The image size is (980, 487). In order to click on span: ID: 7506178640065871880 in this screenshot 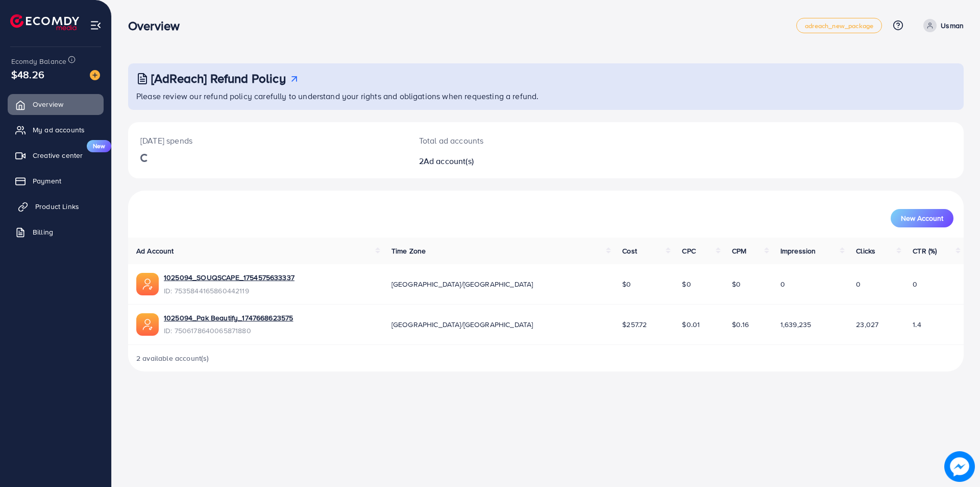, I will do `click(228, 331)`.